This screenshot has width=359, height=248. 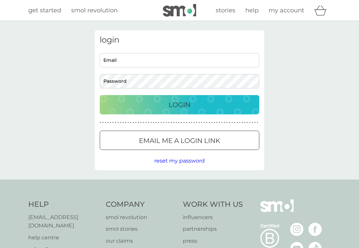 I want to click on p: partnerships, so click(x=213, y=229).